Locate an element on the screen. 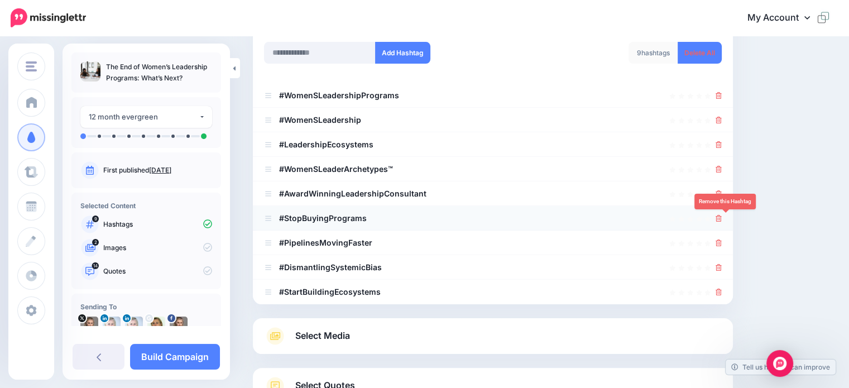  a: Delete All is located at coordinates (700, 52).